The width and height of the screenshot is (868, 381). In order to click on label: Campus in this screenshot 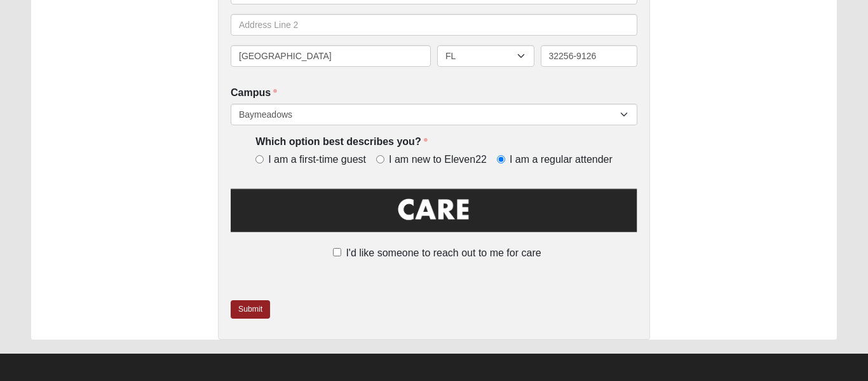, I will do `click(253, 93)`.